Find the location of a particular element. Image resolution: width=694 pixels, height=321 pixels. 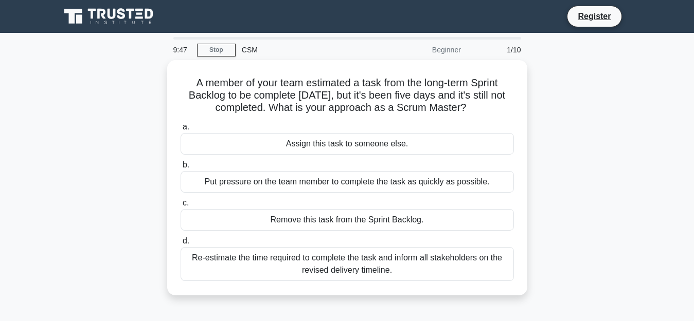

span: a. is located at coordinates (186, 127).